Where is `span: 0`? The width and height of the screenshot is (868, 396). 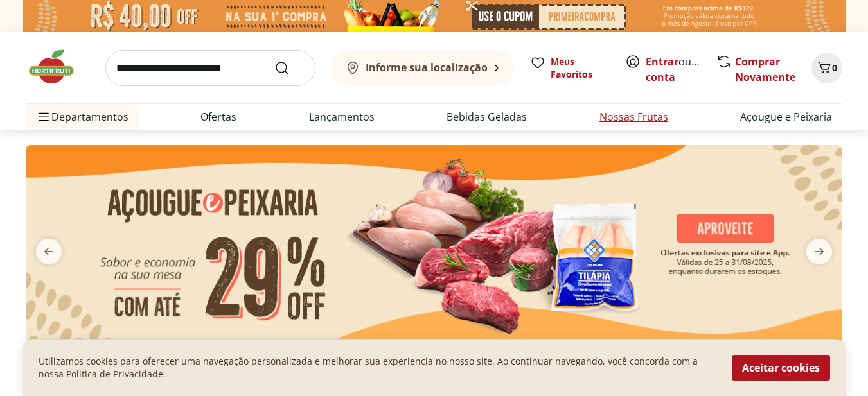
span: 0 is located at coordinates (834, 67).